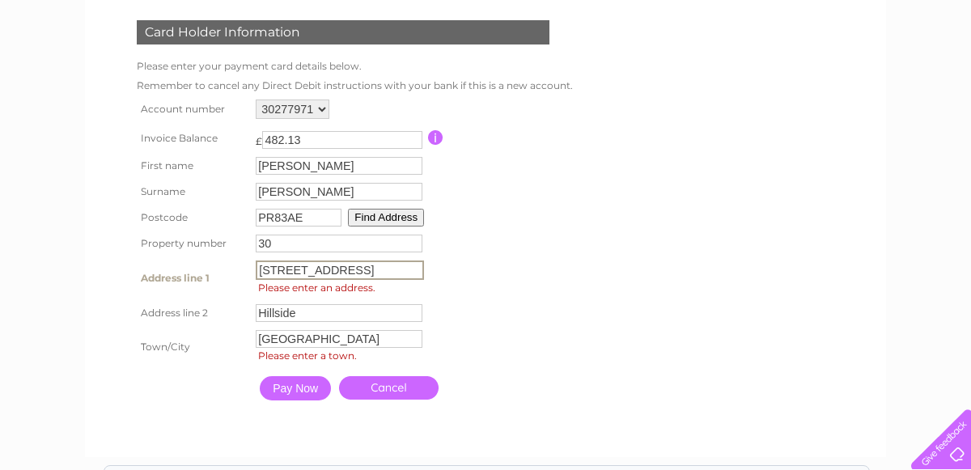 The image size is (971, 470). Describe the element at coordinates (192, 313) in the screenshot. I see `th: Address line 2` at that location.